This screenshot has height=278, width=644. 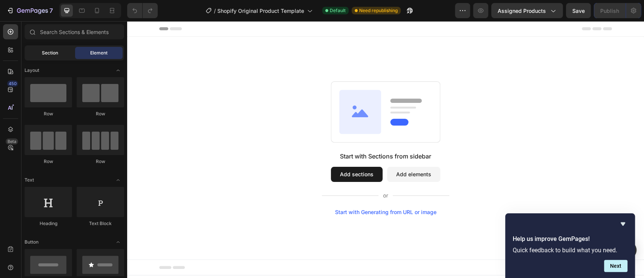 I want to click on div: Help us improve GemPages!, so click(x=570, y=245).